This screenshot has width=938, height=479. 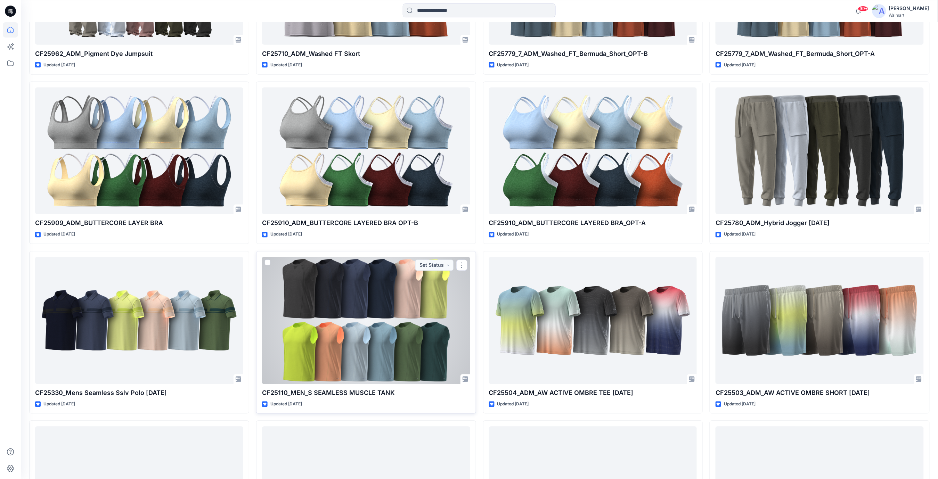 I want to click on a: CF25910_ADM_BUTTERCORE LAYERED BRA_OPT-A, so click(x=593, y=151).